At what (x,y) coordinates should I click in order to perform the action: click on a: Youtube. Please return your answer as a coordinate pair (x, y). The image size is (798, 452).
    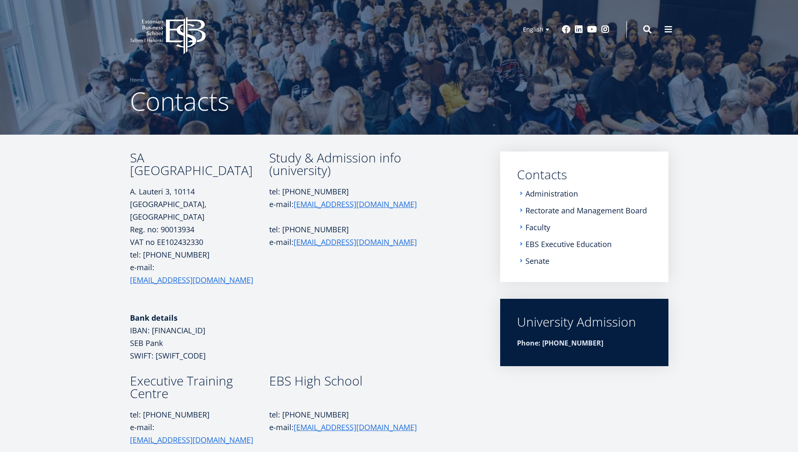
    Looking at the image, I should click on (592, 29).